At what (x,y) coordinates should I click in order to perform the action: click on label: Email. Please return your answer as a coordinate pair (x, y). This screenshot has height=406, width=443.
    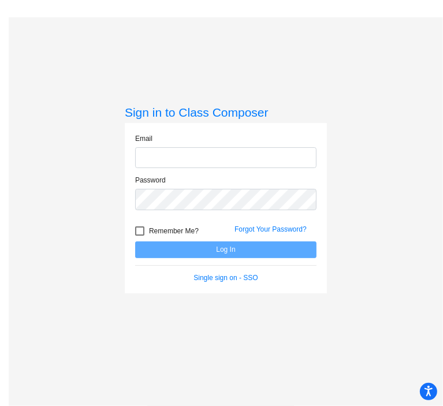
    Looking at the image, I should click on (144, 139).